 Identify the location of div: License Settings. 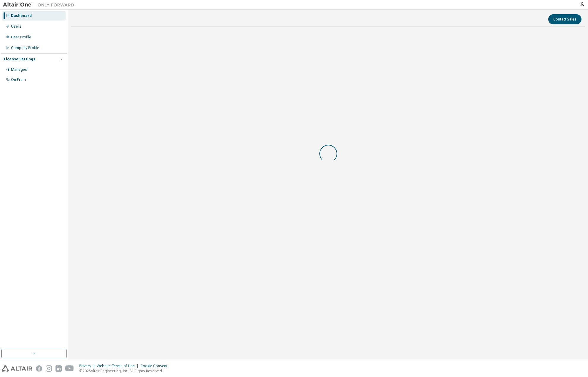
(20, 59).